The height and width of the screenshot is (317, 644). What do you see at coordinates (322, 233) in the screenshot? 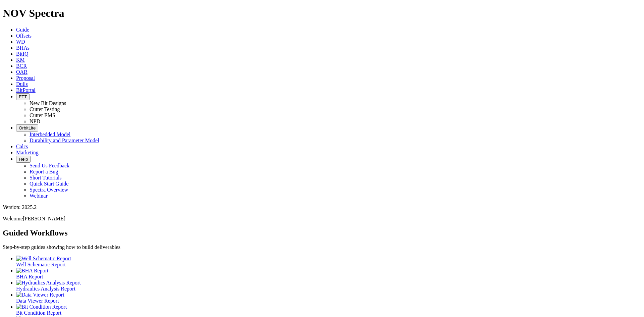
I see `h2: Guided Workflows` at bounding box center [322, 233].